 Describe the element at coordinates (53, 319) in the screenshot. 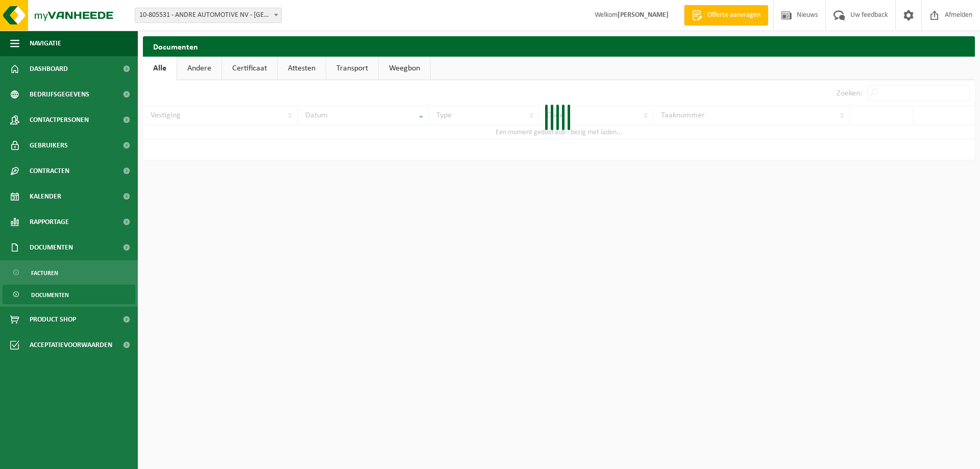

I see `span: Product Shop` at that location.